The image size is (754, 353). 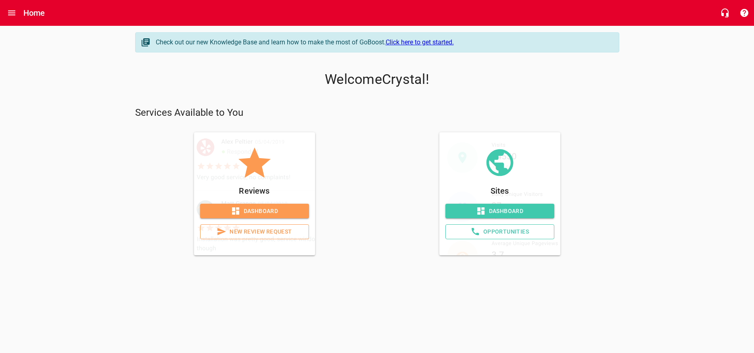 What do you see at coordinates (744, 13) in the screenshot?
I see `button: Support Portal` at bounding box center [744, 13].